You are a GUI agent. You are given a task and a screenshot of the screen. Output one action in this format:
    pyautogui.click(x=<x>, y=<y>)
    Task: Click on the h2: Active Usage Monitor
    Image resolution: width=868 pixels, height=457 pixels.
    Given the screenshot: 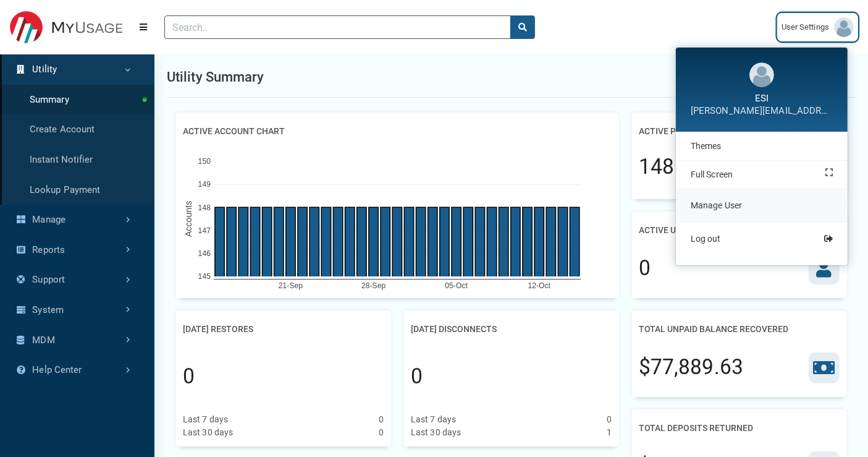 What is the action you would take?
    pyautogui.click(x=689, y=230)
    